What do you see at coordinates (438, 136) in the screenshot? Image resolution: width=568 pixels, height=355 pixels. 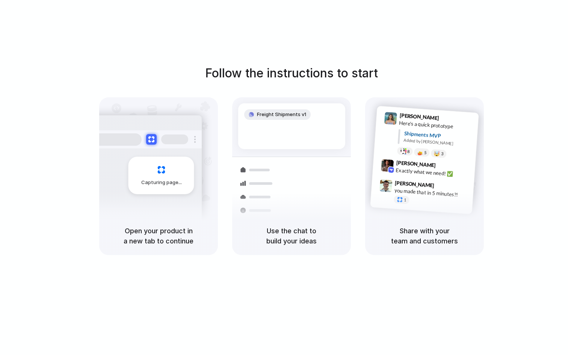 I see `div: Shipments MVP` at bounding box center [438, 136].